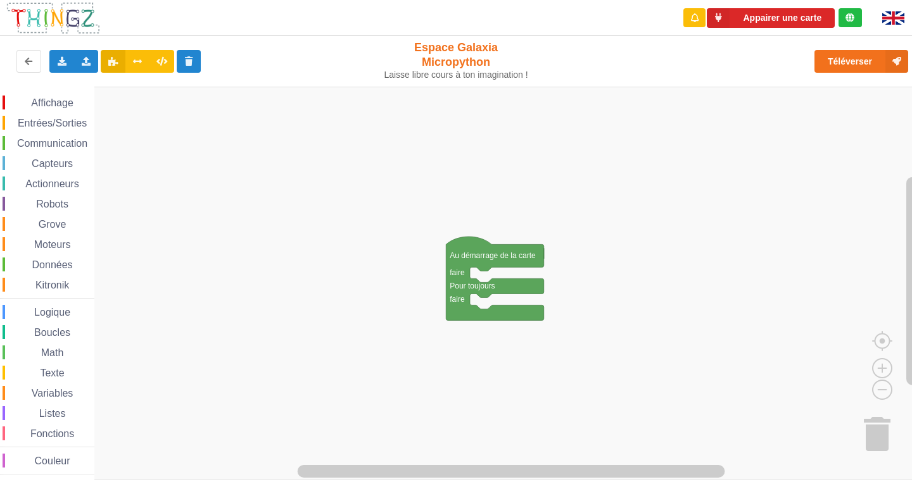 The image size is (912, 489). Describe the element at coordinates (456, 60) in the screenshot. I see `div: Espace Galaxia Micropython` at that location.